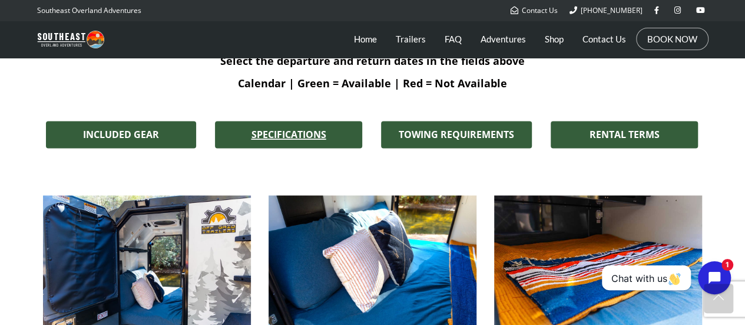 Image resolution: width=745 pixels, height=325 pixels. What do you see at coordinates (457, 134) in the screenshot?
I see `a: TOWING REQUIREMENTS` at bounding box center [457, 134].